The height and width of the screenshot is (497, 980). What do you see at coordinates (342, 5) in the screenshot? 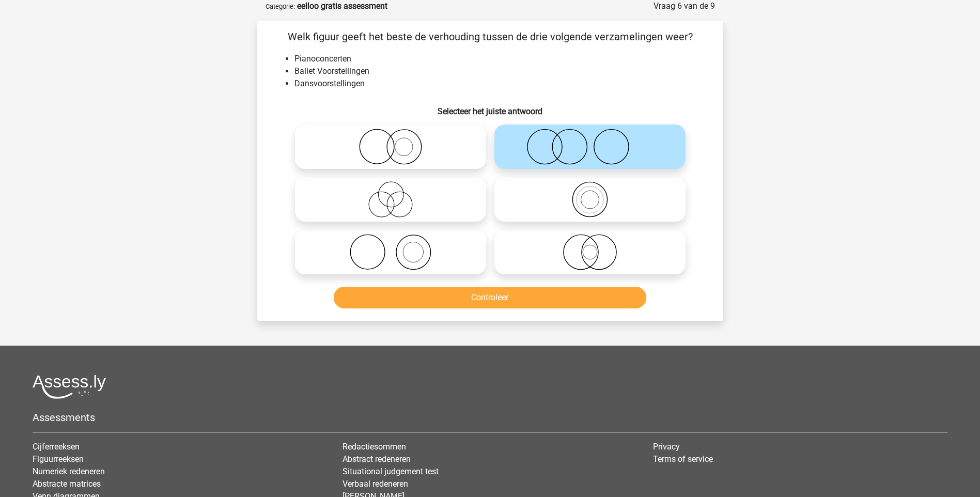
I see `strong: eelloo gratis assessment` at bounding box center [342, 5].